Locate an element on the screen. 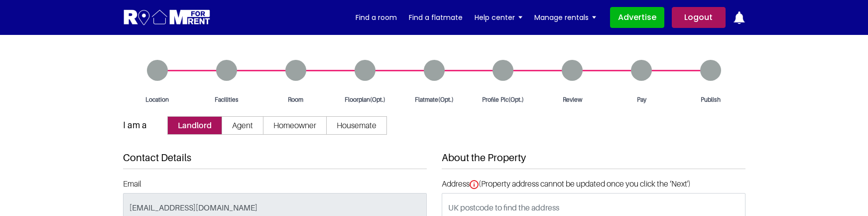 This screenshot has width=868, height=216. a: Review is located at coordinates (573, 82).